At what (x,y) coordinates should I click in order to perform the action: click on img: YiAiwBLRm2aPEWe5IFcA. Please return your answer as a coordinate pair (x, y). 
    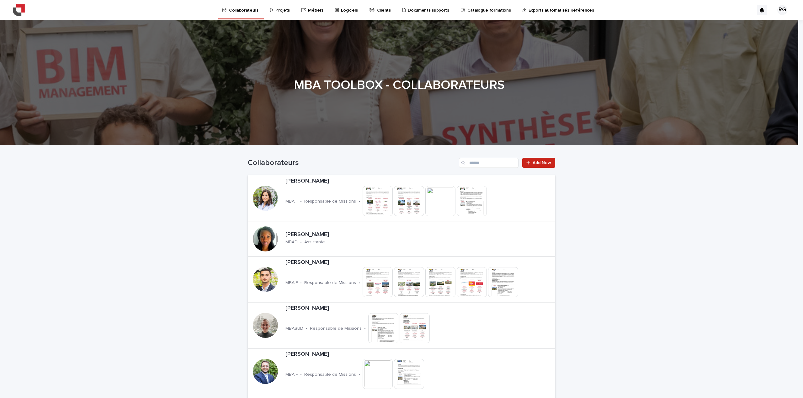
    Looking at the image, I should click on (19, 10).